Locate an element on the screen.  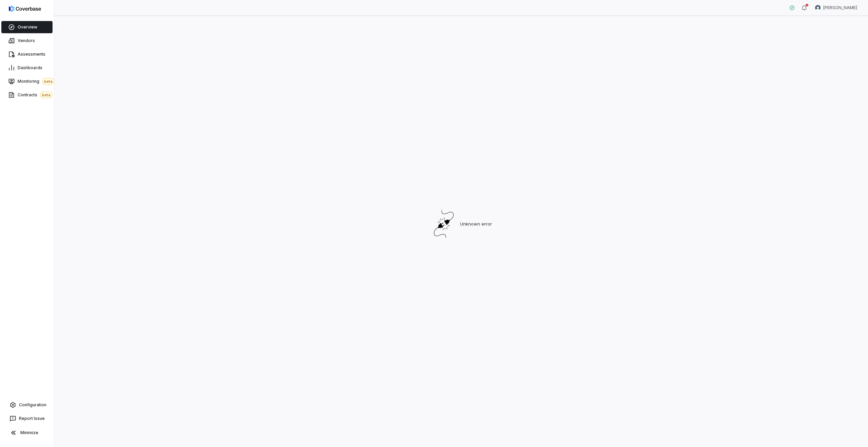
span: Monitoring is located at coordinates (36, 82).